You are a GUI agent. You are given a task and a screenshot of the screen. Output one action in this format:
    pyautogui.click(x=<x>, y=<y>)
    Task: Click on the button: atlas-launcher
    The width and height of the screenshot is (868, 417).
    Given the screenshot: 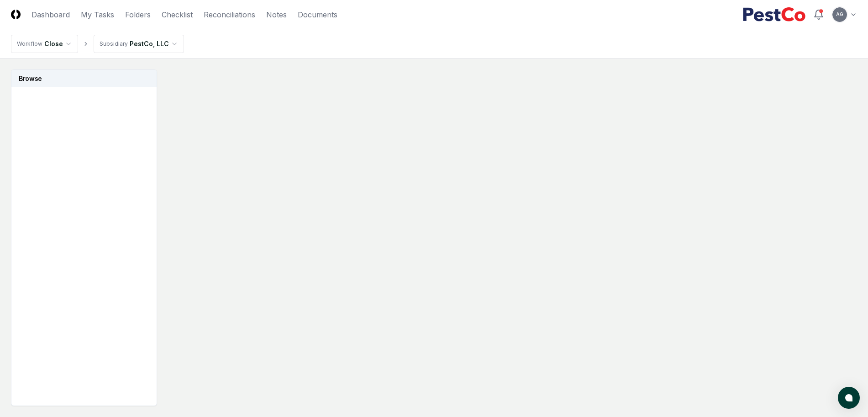 What is the action you would take?
    pyautogui.click(x=849, y=397)
    